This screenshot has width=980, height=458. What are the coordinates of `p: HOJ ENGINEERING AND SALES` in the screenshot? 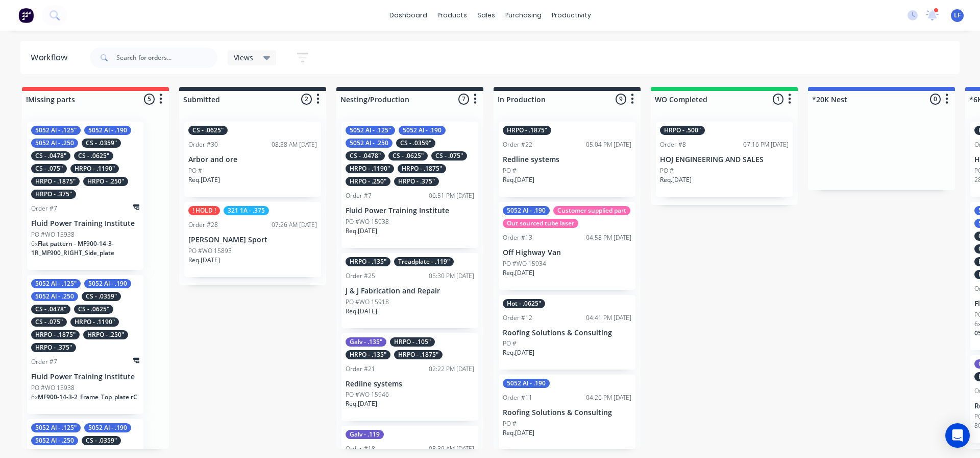 It's located at (724, 159).